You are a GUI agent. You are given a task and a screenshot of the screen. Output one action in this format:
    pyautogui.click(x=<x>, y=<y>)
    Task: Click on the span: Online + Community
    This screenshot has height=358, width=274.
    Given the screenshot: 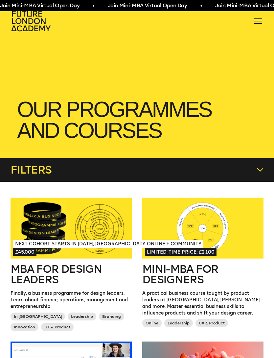 What is the action you would take?
    pyautogui.click(x=174, y=243)
    